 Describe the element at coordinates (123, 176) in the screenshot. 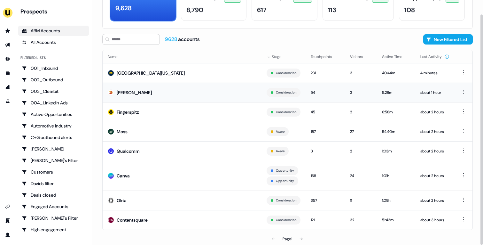

I see `div: Canva` at that location.